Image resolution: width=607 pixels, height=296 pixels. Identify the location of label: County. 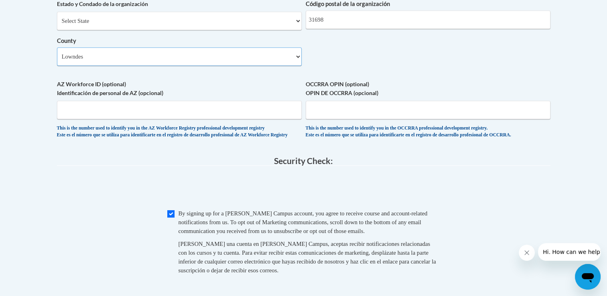
(179, 41).